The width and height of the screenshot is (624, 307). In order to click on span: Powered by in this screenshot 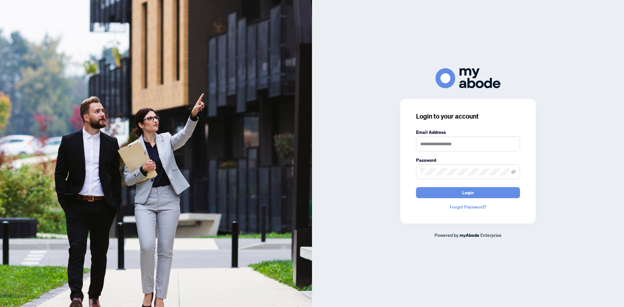, I will do `click(447, 235)`.